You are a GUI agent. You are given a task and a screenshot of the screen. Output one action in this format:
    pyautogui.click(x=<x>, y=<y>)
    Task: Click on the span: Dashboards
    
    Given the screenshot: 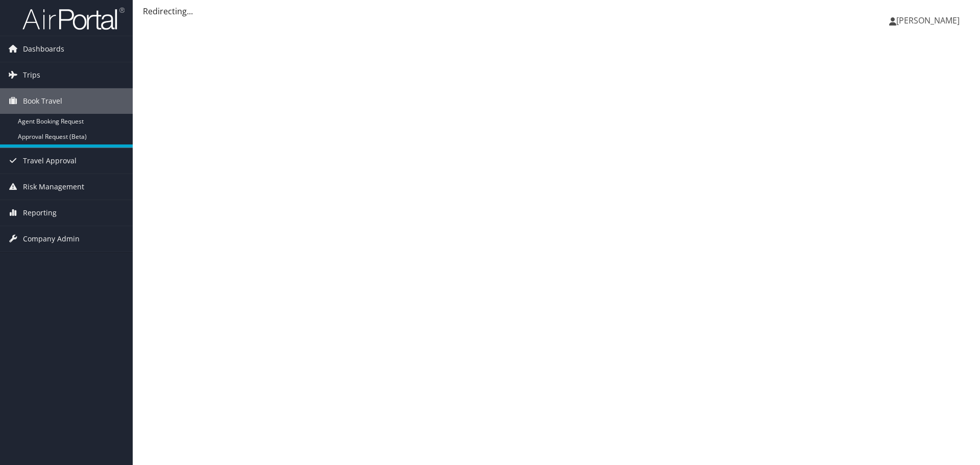 What is the action you would take?
    pyautogui.click(x=44, y=49)
    